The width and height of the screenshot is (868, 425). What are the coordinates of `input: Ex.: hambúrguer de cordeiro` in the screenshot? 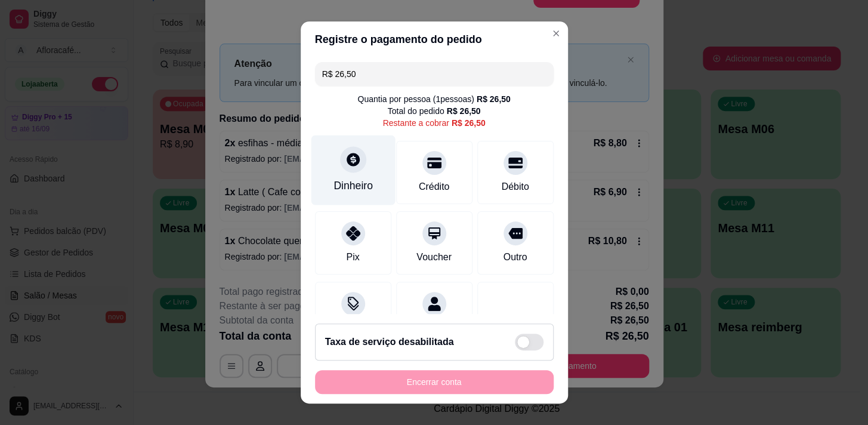 It's located at (434, 74).